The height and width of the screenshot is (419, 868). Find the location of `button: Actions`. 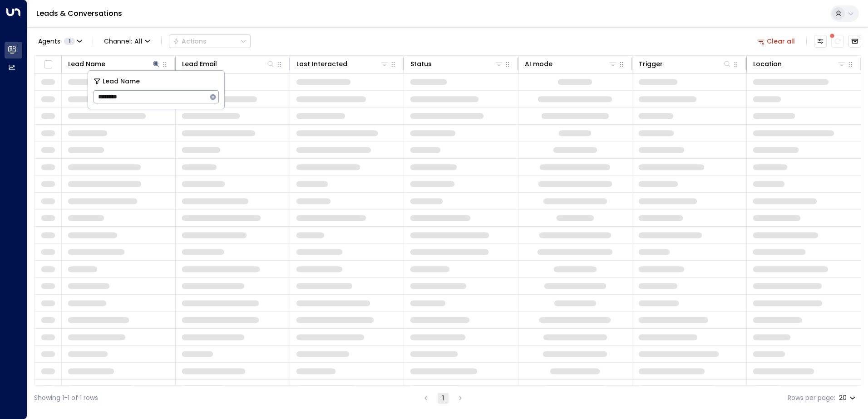

button: Actions is located at coordinates (210, 41).